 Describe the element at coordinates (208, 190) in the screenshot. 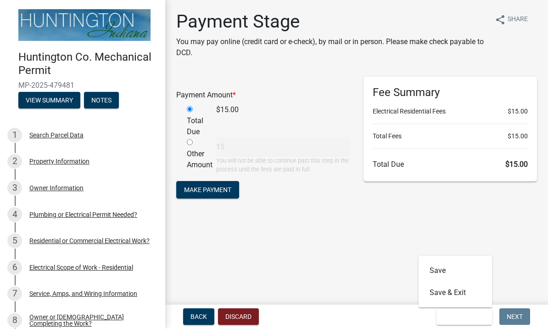

I see `button: Make Payment` at that location.